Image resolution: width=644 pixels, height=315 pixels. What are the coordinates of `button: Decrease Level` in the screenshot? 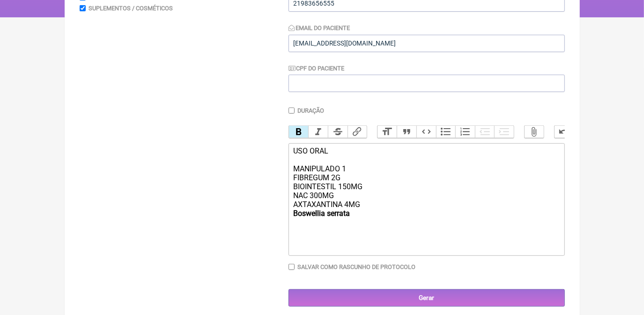 It's located at (484, 132).